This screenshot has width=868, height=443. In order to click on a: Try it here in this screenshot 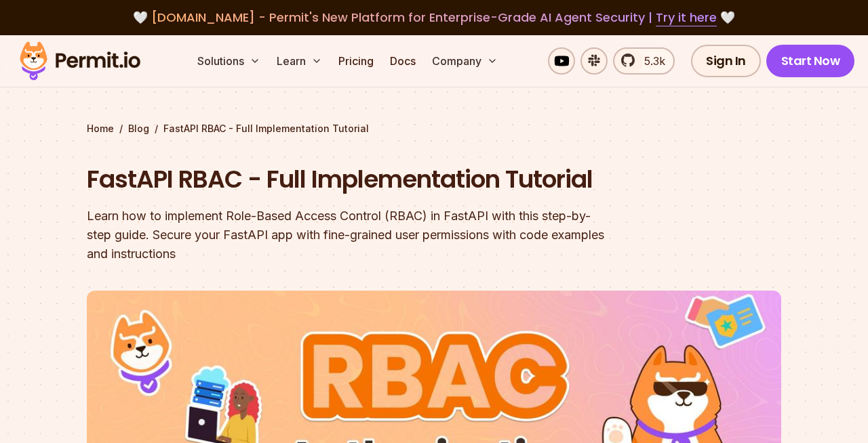, I will do `click(686, 18)`.